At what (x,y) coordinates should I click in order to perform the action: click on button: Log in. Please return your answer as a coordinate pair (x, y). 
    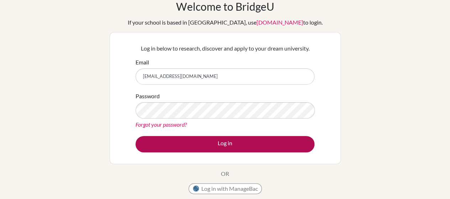
    Looking at the image, I should click on (225, 144).